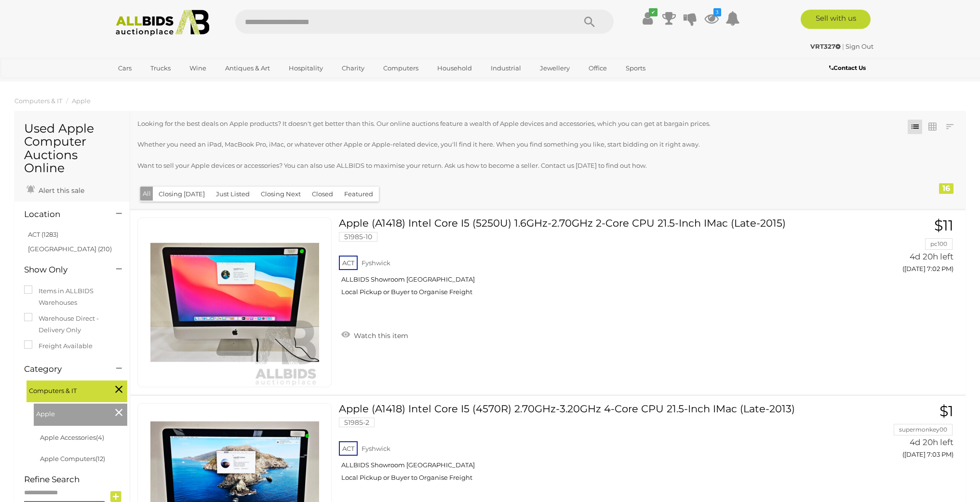 This screenshot has width=980, height=502. Describe the element at coordinates (81, 101) in the screenshot. I see `a: Apple` at that location.